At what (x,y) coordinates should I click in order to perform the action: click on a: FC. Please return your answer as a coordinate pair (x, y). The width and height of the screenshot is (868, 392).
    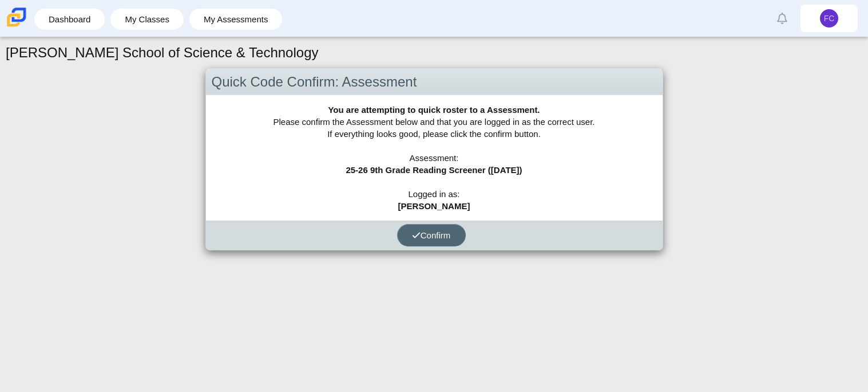
    Looking at the image, I should click on (829, 18).